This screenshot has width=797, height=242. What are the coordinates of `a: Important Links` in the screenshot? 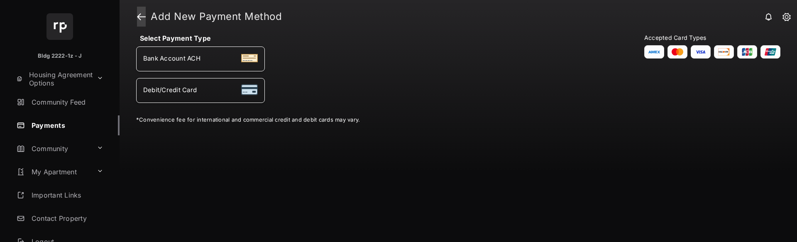 It's located at (60, 195).